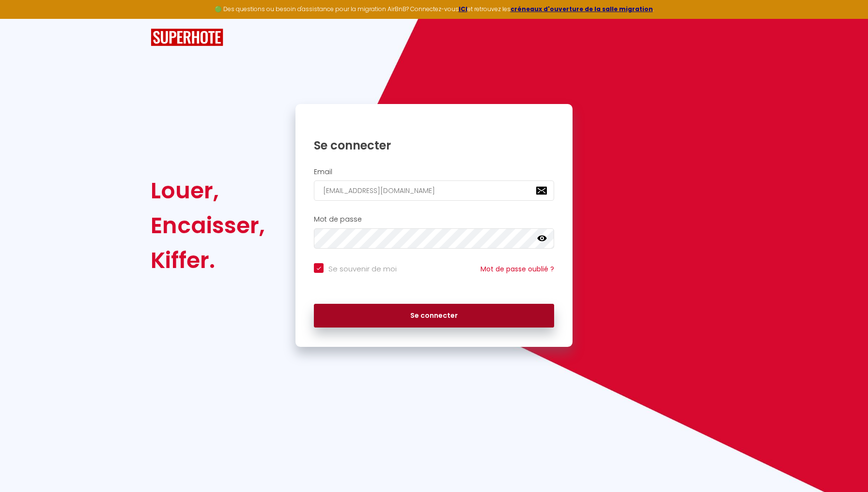 Image resolution: width=868 pixels, height=492 pixels. Describe the element at coordinates (517, 269) in the screenshot. I see `a: Mot de passe oublié ?` at that location.